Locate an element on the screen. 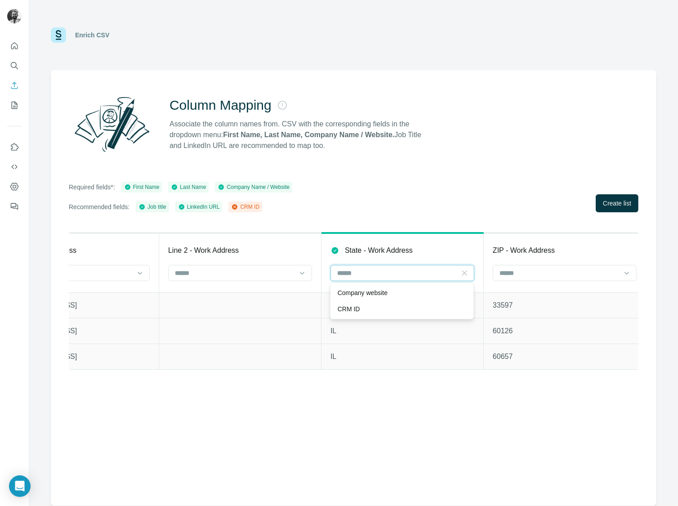  span: Create list is located at coordinates (617, 203).